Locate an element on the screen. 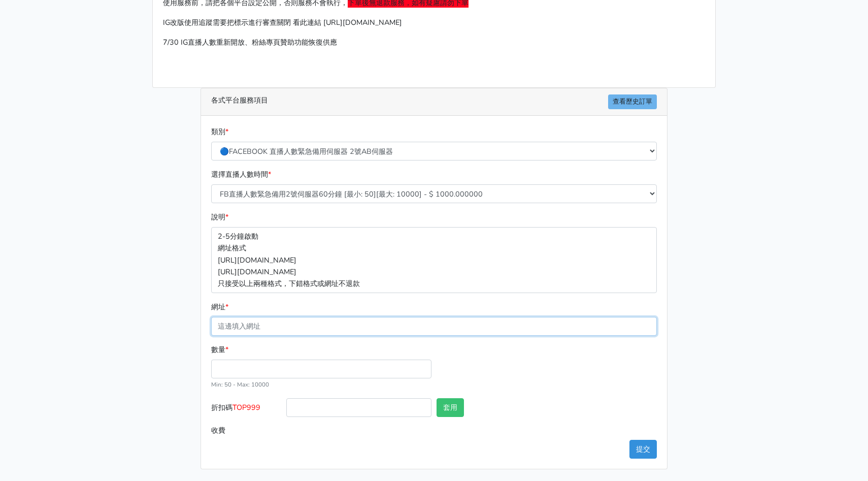 This screenshot has width=868, height=481. button: 提交 is located at coordinates (643, 449).